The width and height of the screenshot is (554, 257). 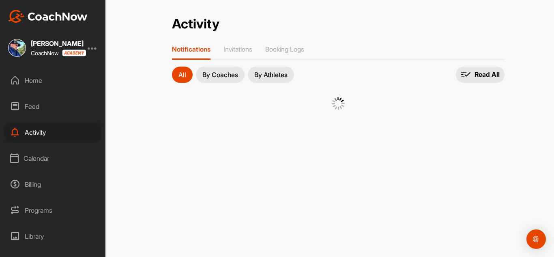 I want to click on p: Invitations, so click(x=238, y=49).